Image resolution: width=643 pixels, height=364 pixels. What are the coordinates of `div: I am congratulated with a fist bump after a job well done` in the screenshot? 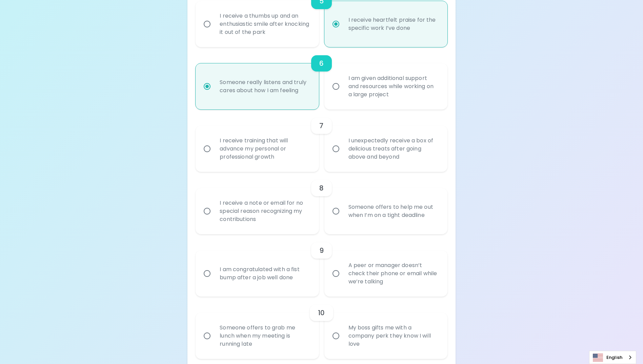 It's located at (264, 273).